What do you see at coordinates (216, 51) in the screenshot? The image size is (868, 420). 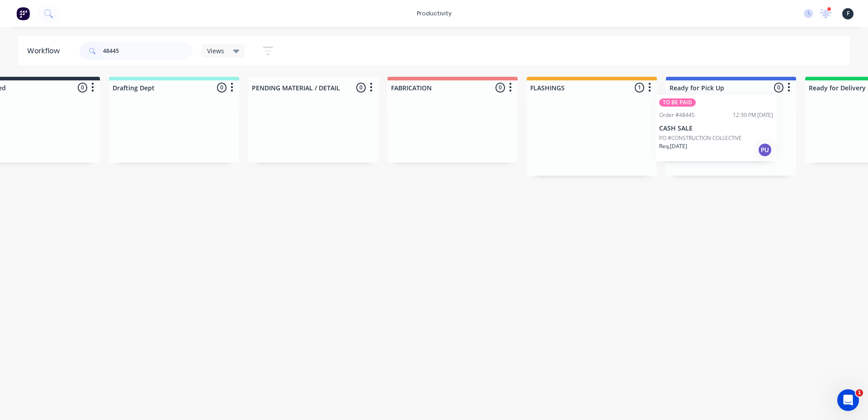 I see `span: Views` at bounding box center [216, 51].